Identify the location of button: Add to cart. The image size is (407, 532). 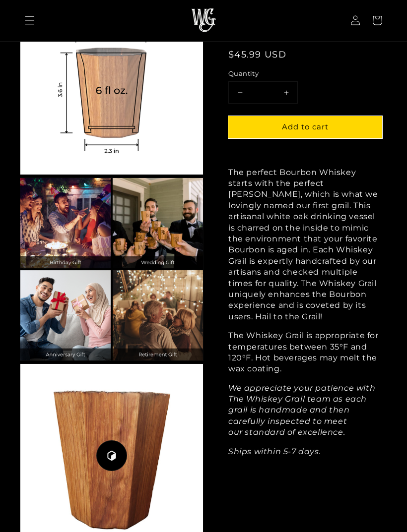
(305, 127).